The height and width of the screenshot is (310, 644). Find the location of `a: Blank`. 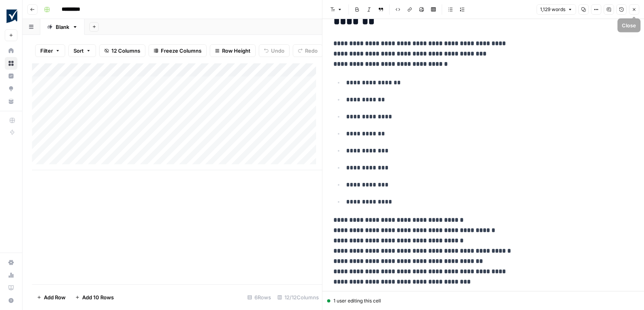

a: Blank is located at coordinates (63, 27).